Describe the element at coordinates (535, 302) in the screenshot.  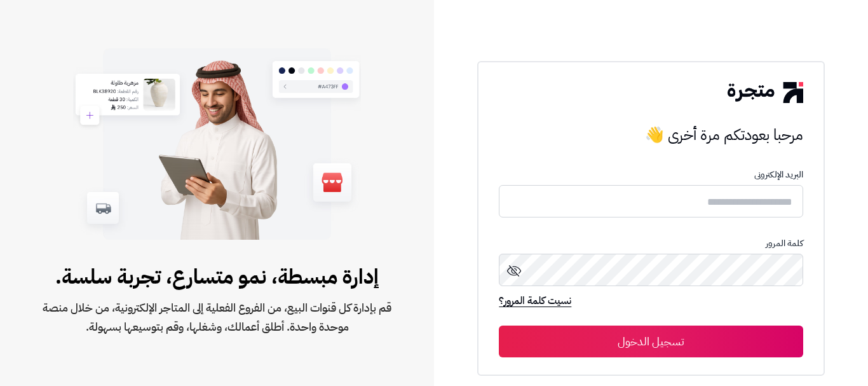
I see `a: نسيت كلمة المرور؟` at that location.